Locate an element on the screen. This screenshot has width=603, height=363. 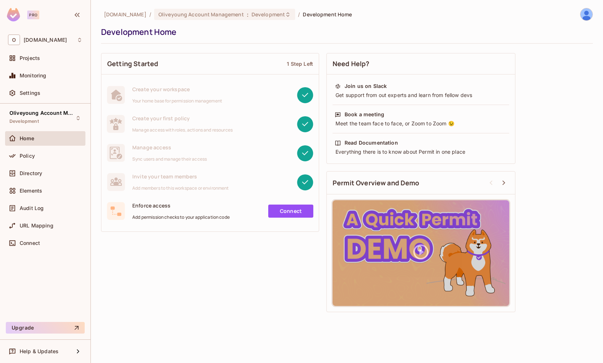
div: Book a meeting is located at coordinates (364, 115).